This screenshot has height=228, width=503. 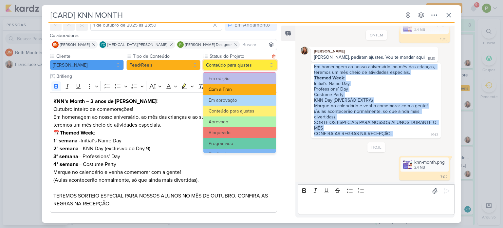 What do you see at coordinates (258, 45) in the screenshot?
I see `input: Buscar` at bounding box center [258, 45].